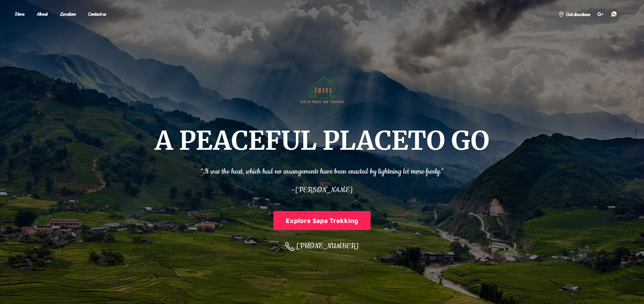 The width and height of the screenshot is (644, 304). What do you see at coordinates (322, 170) in the screenshot?
I see `p: “It was the heat, which had no arrangements have been enacted by lightning let more freely.”` at bounding box center [322, 170].